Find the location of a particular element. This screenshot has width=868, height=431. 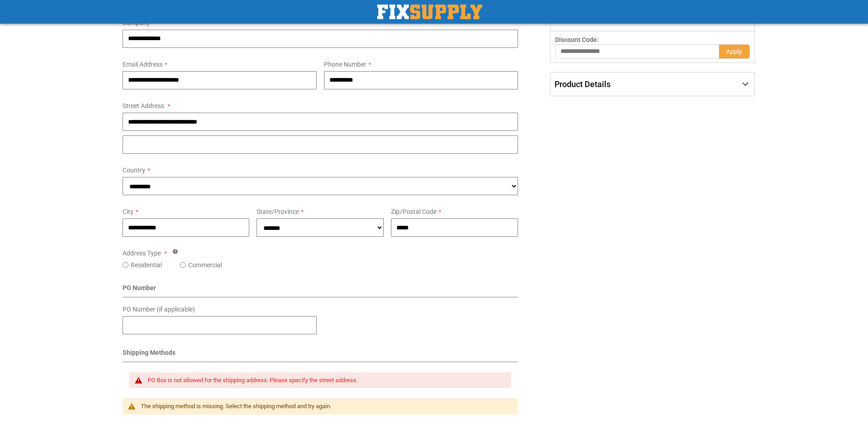

label: Residential is located at coordinates (146, 265).